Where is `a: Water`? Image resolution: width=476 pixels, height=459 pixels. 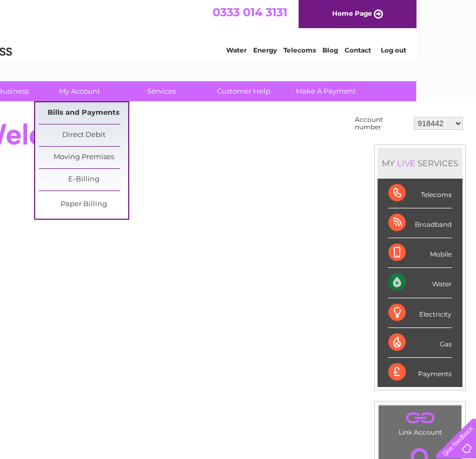 a: Water is located at coordinates (296, 50).